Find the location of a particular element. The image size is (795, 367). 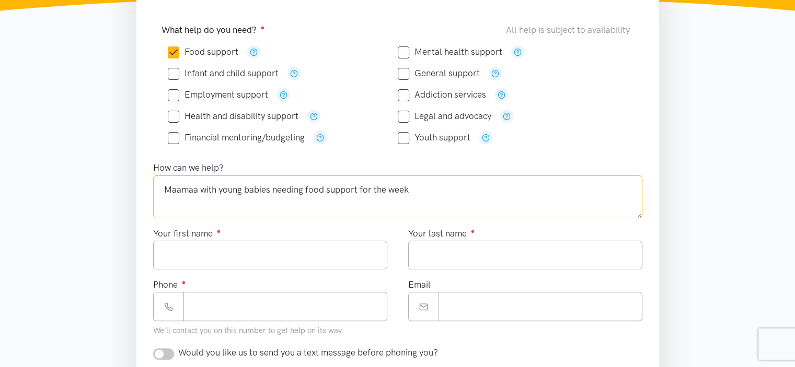

label: Health and disability support is located at coordinates (233, 116).